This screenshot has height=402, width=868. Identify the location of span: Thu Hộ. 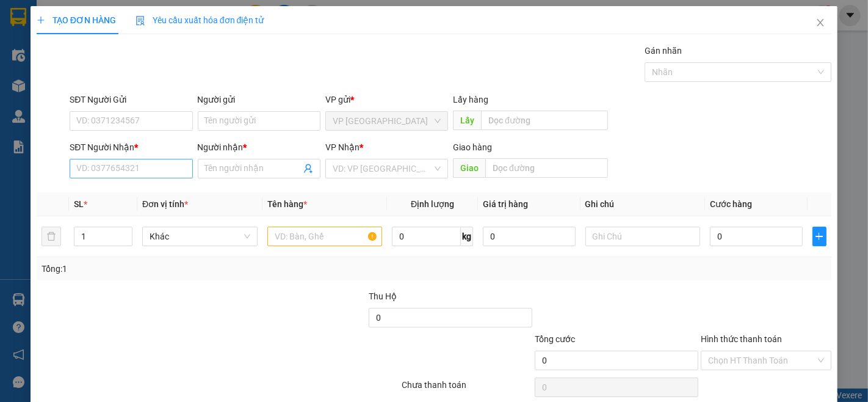
(382, 296).